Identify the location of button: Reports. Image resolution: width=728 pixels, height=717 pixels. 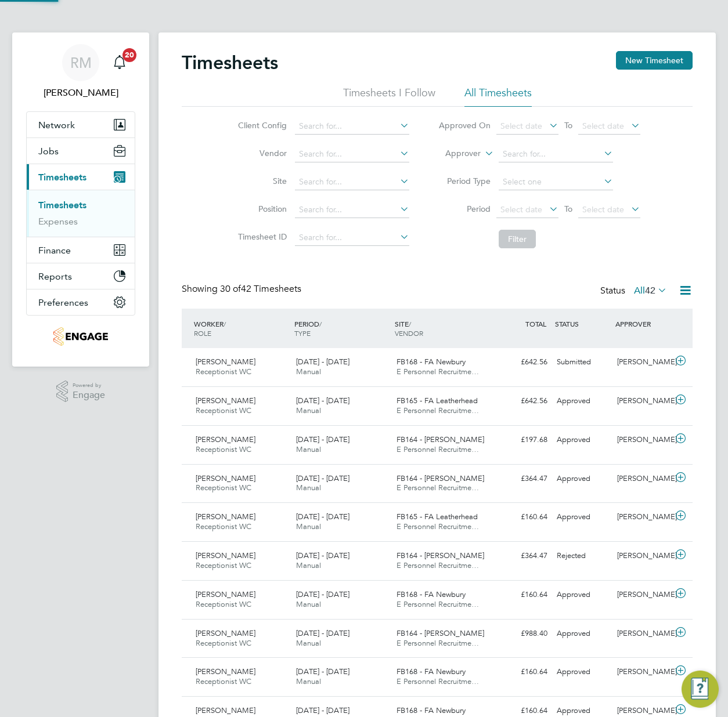
(81, 276).